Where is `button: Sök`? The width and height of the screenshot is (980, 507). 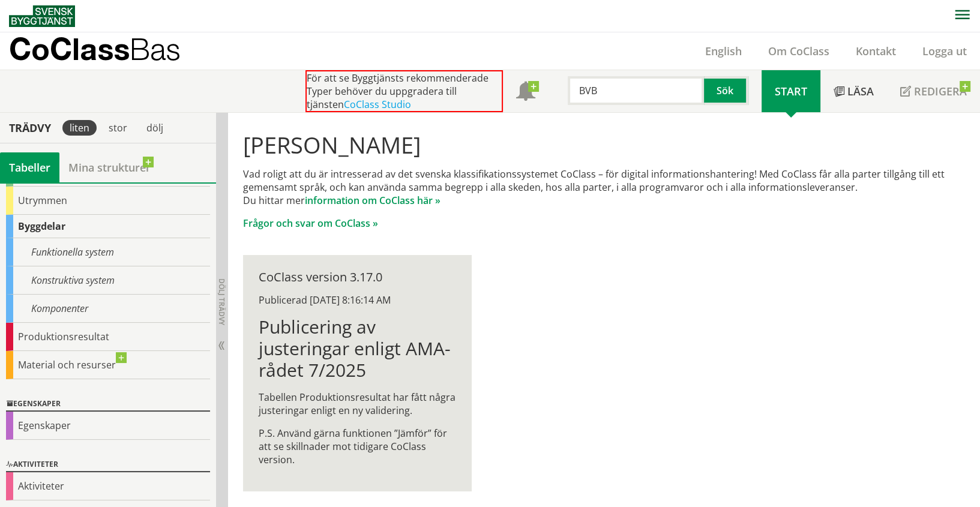
button: Sök is located at coordinates (727, 91).